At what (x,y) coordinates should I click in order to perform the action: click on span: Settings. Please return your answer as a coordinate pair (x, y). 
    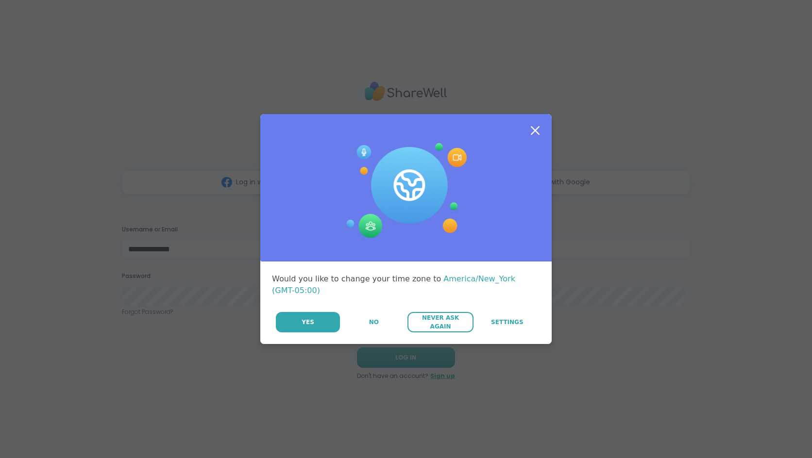
    Looking at the image, I should click on (507, 322).